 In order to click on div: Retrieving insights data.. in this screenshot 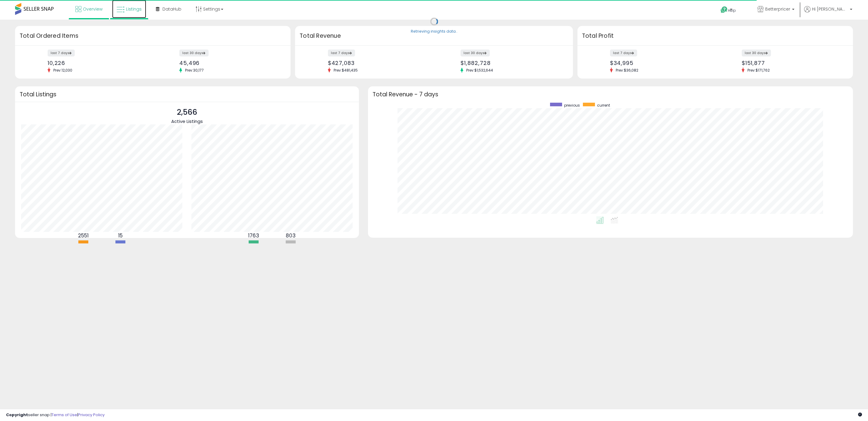, I will do `click(434, 32)`.